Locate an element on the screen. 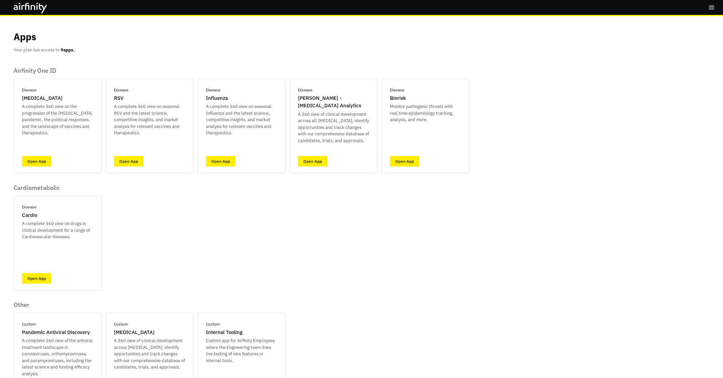 Image resolution: width=723 pixels, height=378 pixels. p: A complete 360 view of the antiviral treatment landscape in coronaviruses, orthomyxoviruses, and ... is located at coordinates (58, 357).